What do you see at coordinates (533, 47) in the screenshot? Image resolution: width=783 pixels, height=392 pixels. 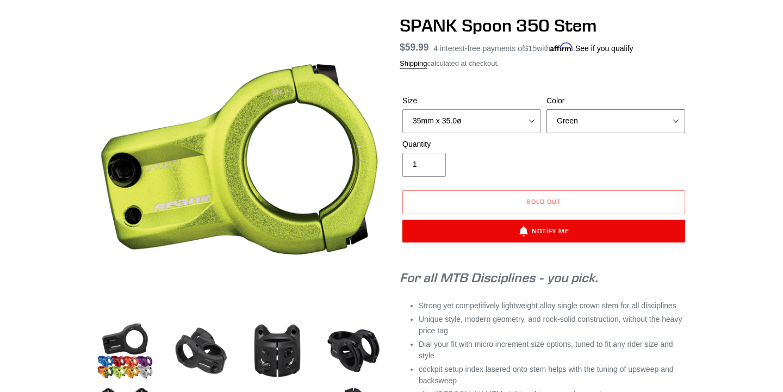 I see `p: 4 interest-free payments of with .` at bounding box center [533, 47].